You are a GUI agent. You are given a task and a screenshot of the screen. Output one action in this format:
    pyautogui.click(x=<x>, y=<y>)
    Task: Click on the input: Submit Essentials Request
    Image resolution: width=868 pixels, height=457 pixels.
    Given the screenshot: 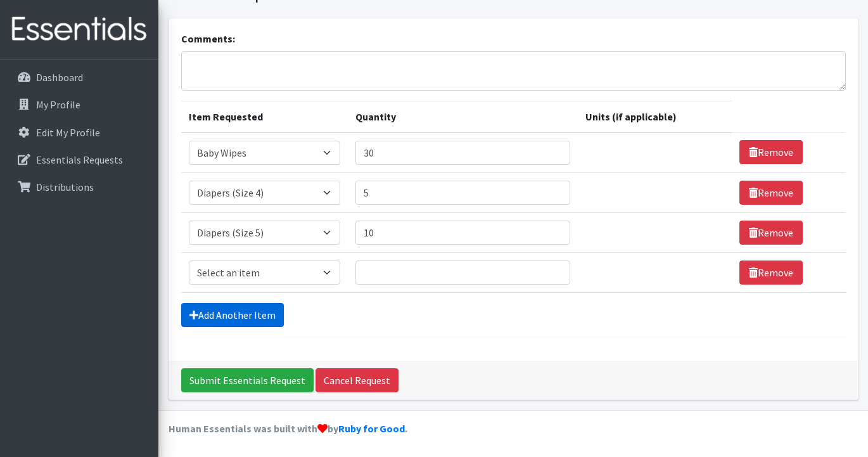 What is the action you would take?
    pyautogui.click(x=247, y=381)
    